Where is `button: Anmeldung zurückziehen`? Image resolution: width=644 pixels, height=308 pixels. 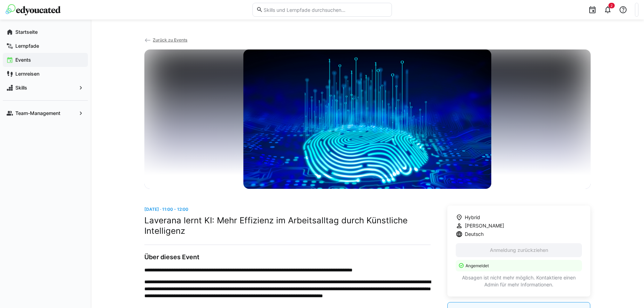 button: Anmeldung zurückziehen is located at coordinates (519, 250).